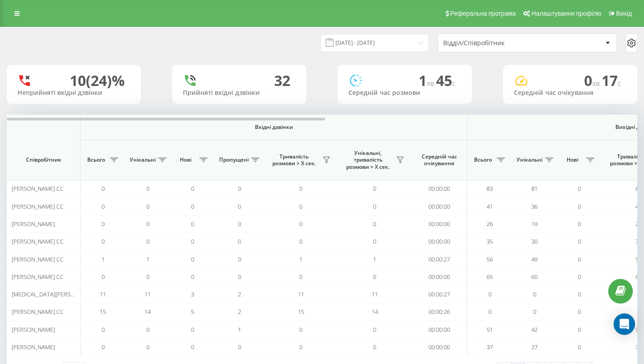 The height and width of the screenshot is (364, 644). I want to click on div: 10 (24)%, so click(97, 81).